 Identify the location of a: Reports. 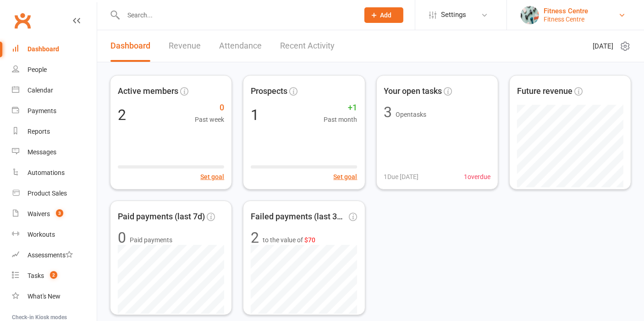
(54, 131).